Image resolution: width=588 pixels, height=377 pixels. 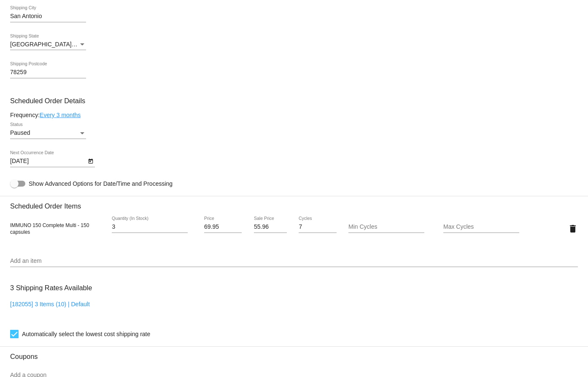 What do you see at coordinates (50, 304) in the screenshot?
I see `a: [182055] 3 Items (10) | Default` at bounding box center [50, 304].